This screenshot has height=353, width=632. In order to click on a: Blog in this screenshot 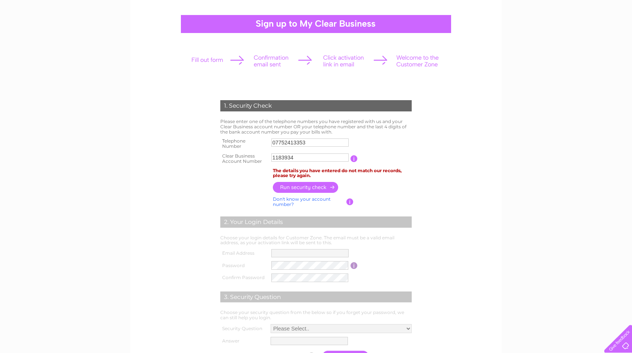, I will do `click(599, 35)`.